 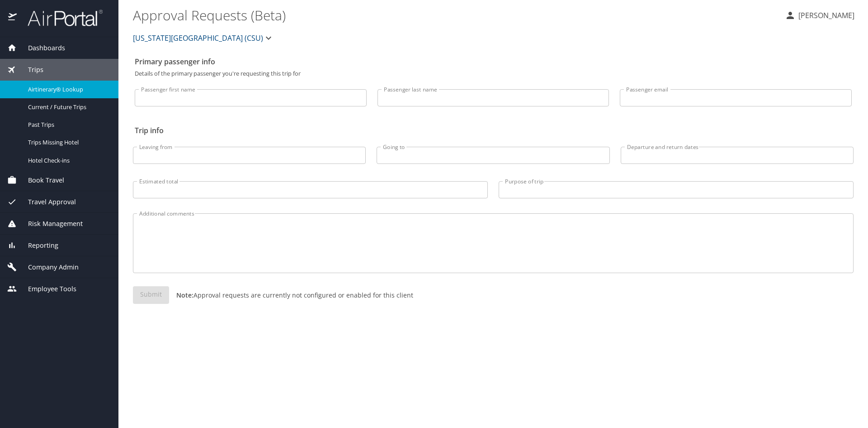 What do you see at coordinates (493, 73) in the screenshot?
I see `p: Details of the primary passenger you're requesting this trip for` at bounding box center [493, 73].